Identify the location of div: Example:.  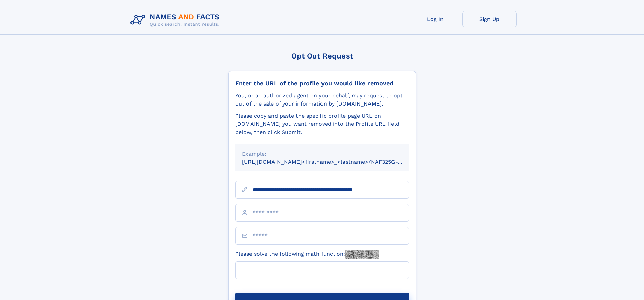
(322, 153).